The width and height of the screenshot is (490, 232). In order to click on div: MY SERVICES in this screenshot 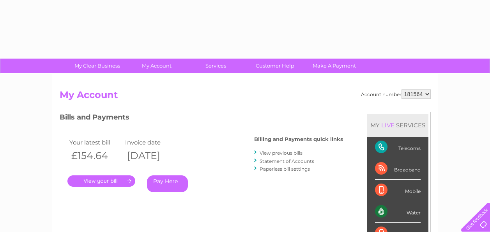, I will do `click(398, 125)`.